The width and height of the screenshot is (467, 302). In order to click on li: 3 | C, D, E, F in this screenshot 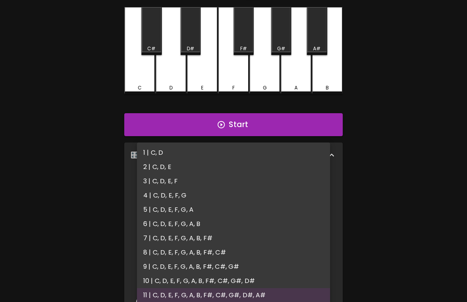, I will do `click(234, 181)`.